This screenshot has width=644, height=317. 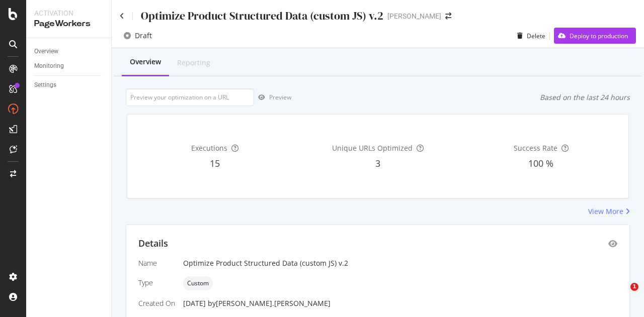 What do you see at coordinates (541, 164) in the screenshot?
I see `span: 100 %` at bounding box center [541, 164].